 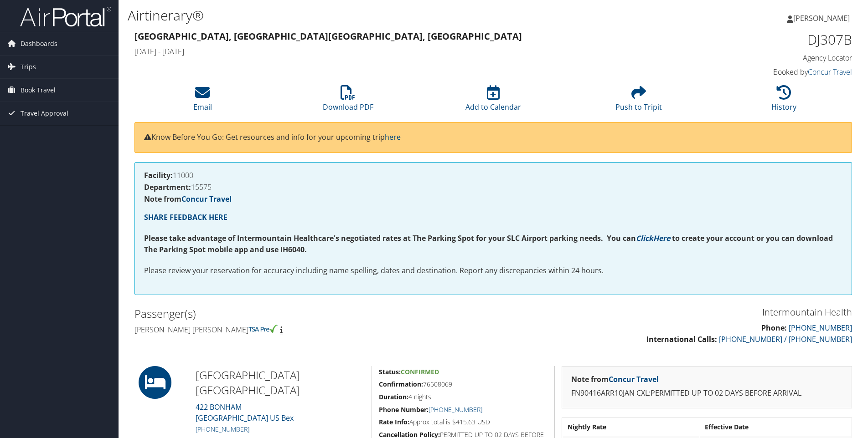 I want to click on p: FN90416ARR10JAN CXL:PERMITTED UP TO 02 DAYS BEFORE ARRIVAL, so click(x=707, y=394).